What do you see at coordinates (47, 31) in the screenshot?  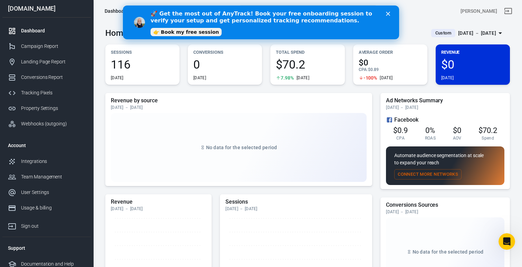 I see `a: Dashboard` at bounding box center [47, 31].